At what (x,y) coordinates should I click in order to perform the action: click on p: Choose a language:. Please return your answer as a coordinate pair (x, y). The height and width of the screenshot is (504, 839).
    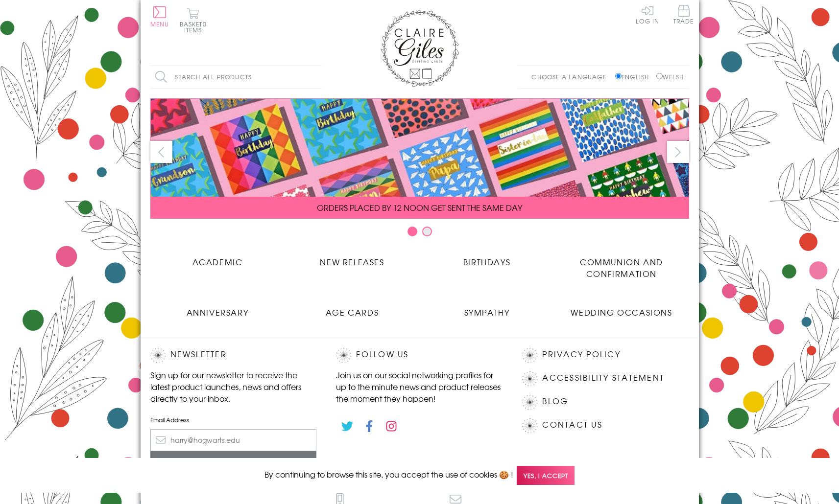
    Looking at the image, I should click on (572, 77).